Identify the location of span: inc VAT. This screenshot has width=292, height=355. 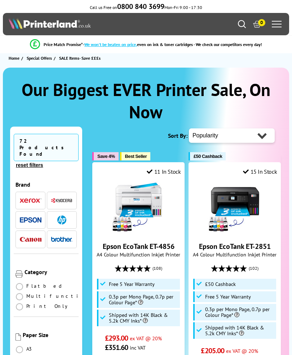
(138, 348).